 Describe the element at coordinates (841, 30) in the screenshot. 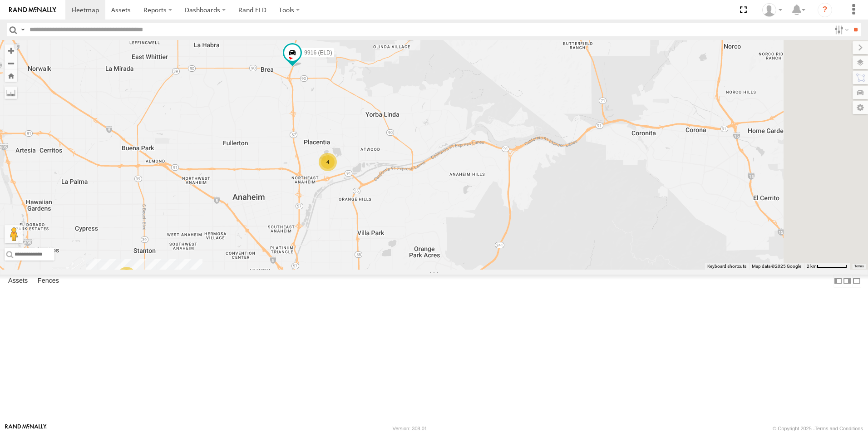

I see `label: Search Filter Options` at that location.